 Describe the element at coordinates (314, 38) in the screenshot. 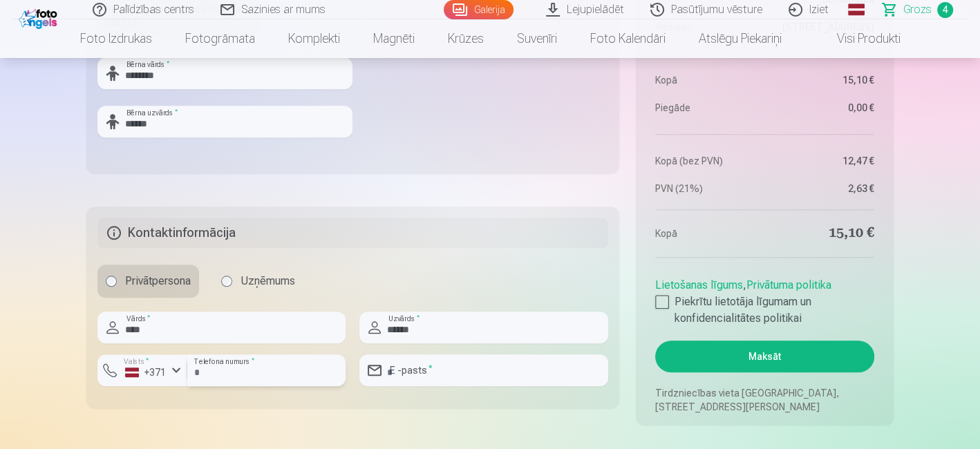

I see `a: Komplekti` at that location.